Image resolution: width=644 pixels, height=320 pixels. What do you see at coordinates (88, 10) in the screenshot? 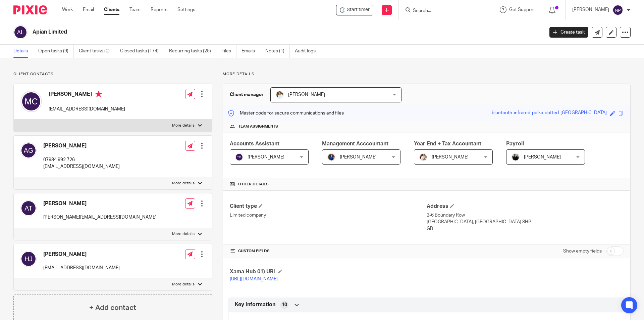
I see `a: Email` at bounding box center [88, 10].